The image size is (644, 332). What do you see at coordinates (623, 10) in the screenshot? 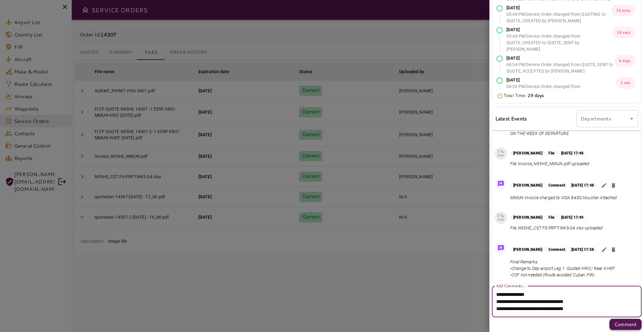
I see `p: 33 mins` at bounding box center [623, 10].